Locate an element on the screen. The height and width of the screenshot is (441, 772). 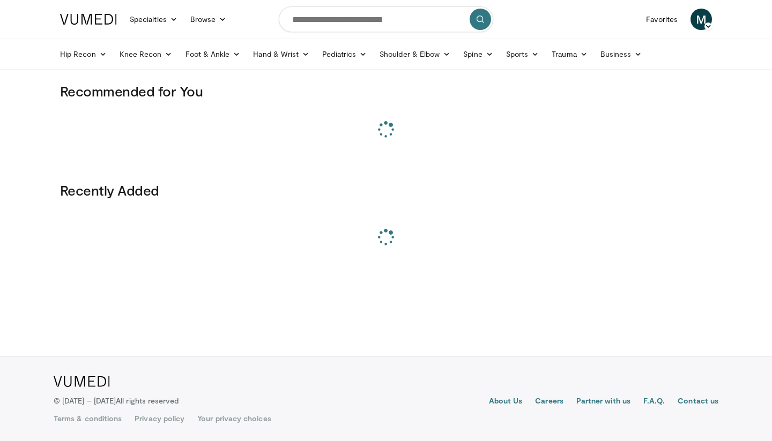
a: Foot & Ankle is located at coordinates (213, 54).